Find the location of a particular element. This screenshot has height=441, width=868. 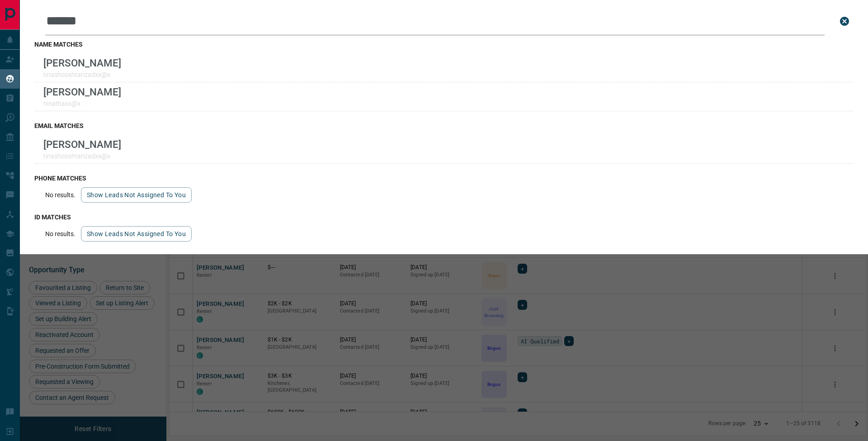

h3: phone matches is located at coordinates (444, 178).